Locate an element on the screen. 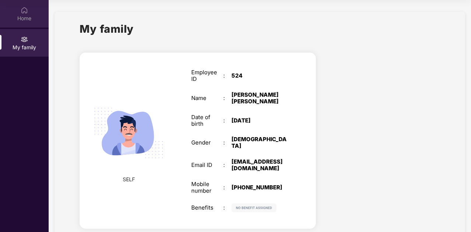  div: 524 is located at coordinates (259, 76).